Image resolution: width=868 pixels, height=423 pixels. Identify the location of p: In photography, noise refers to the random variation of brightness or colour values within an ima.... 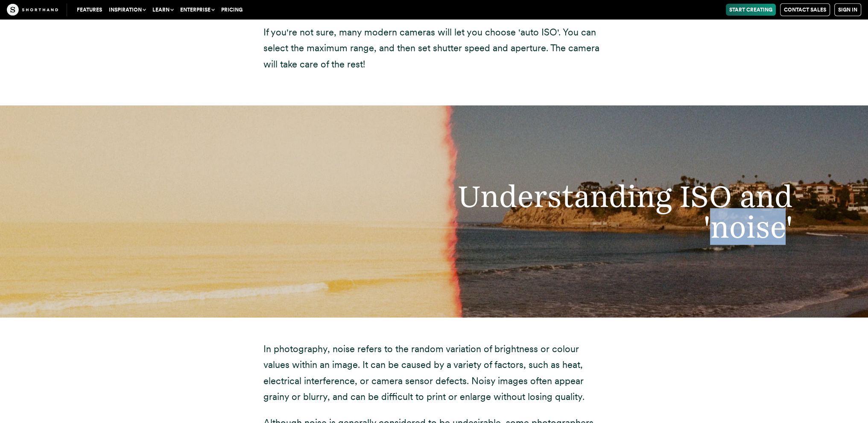
(434, 374).